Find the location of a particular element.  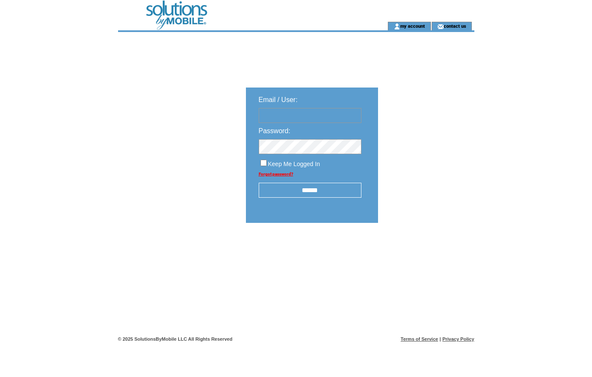

img: contact_us_icon.gif is located at coordinates (441, 26).